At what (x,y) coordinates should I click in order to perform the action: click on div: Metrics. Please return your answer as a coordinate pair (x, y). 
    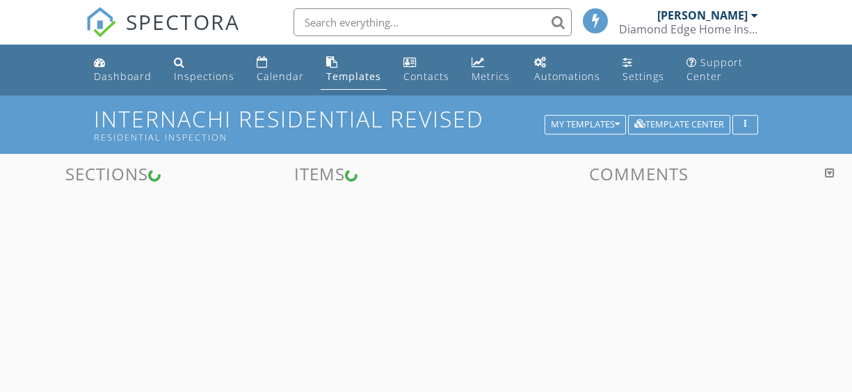
    Looking at the image, I should click on (490, 76).